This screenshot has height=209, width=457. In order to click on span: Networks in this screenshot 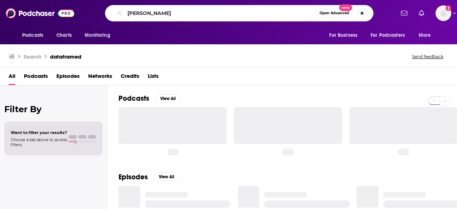, I will do `click(100, 77)`.